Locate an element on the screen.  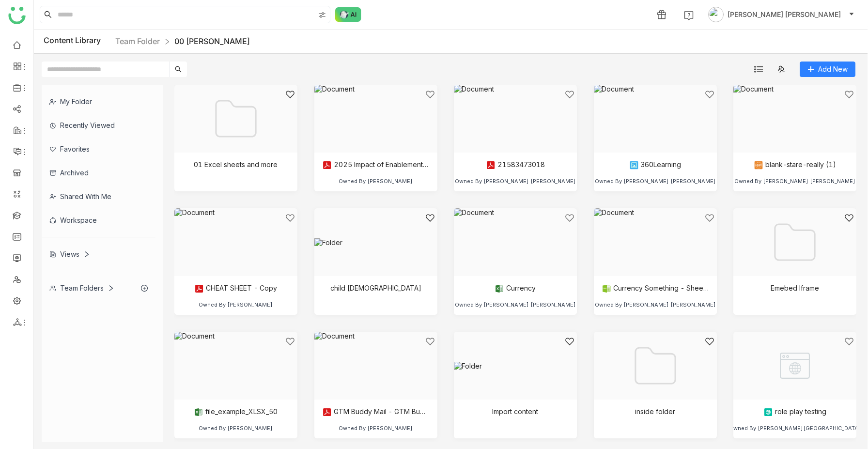
div: 21583473018 is located at coordinates (516, 165).